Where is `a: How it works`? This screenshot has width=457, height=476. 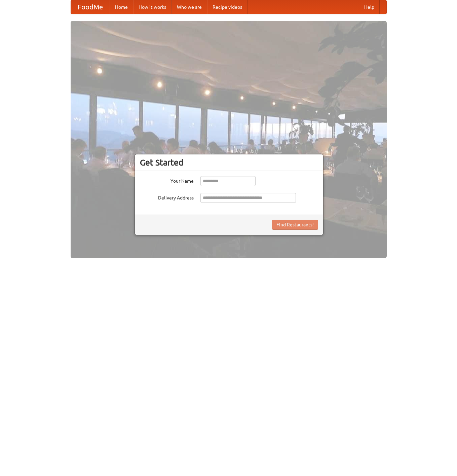 a: How it works is located at coordinates (152, 7).